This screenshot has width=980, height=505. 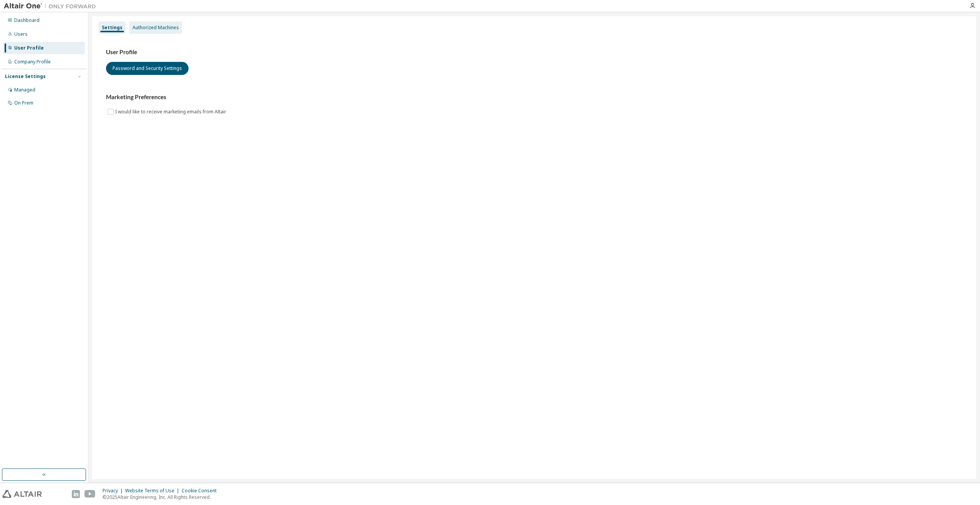 I want to click on div: Dashboard, so click(x=27, y=21).